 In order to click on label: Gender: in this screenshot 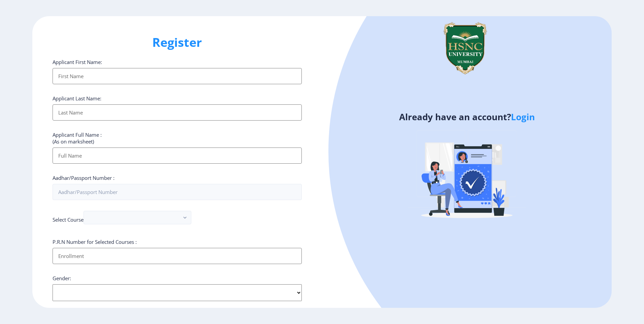, I will do `click(62, 278)`.